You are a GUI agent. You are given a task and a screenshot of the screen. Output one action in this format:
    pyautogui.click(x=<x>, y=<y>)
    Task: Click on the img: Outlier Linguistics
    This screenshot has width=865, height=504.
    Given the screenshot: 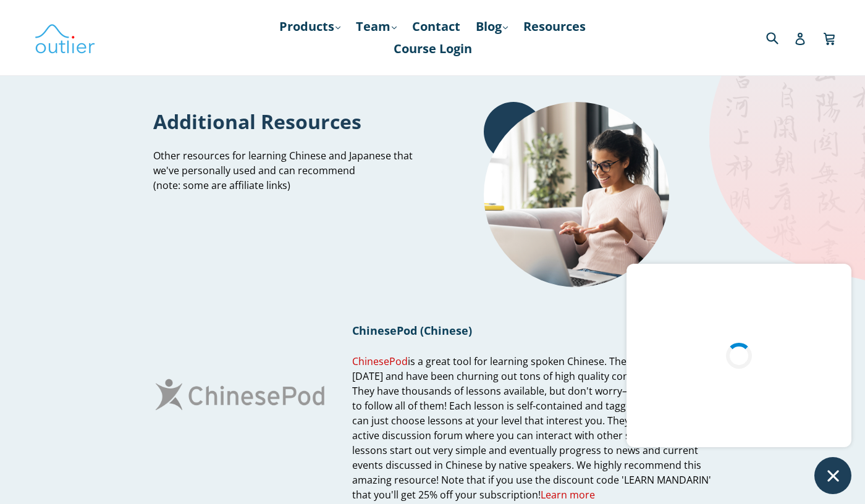 What is the action you would take?
    pyautogui.click(x=65, y=38)
    